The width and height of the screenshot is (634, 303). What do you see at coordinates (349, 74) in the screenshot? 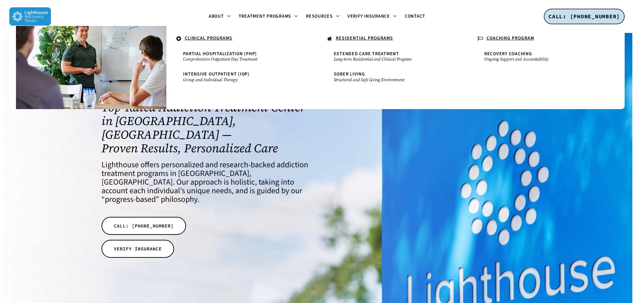
I see `span: Sober Living` at bounding box center [349, 74].